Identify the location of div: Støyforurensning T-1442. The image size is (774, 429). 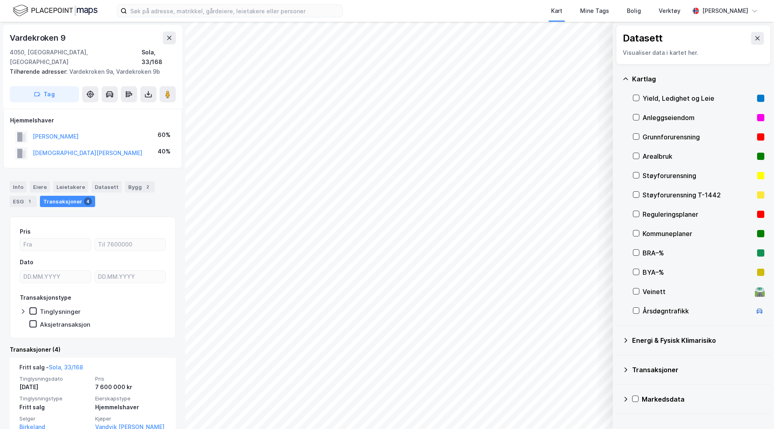
(698, 195).